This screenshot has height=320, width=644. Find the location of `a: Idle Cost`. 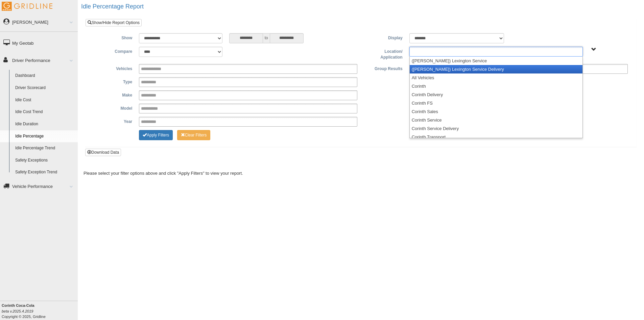

a: Idle Cost is located at coordinates (45, 100).